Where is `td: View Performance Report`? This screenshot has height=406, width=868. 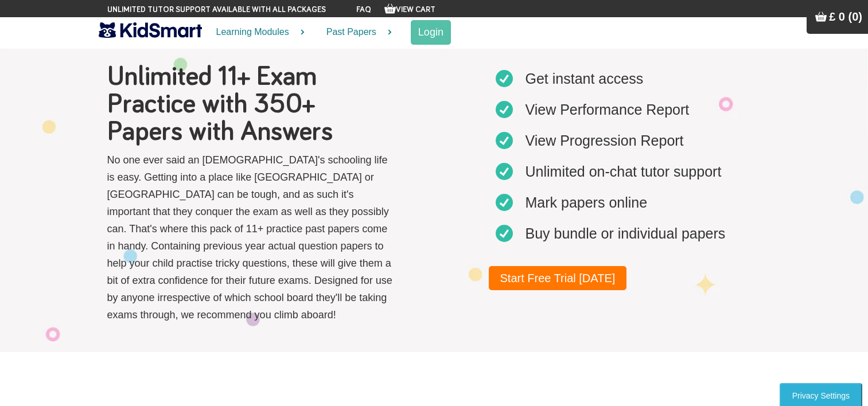 td: View Performance Report is located at coordinates (607, 109).